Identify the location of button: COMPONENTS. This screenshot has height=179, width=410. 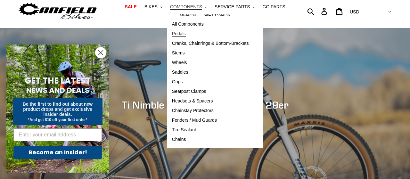
(188, 7).